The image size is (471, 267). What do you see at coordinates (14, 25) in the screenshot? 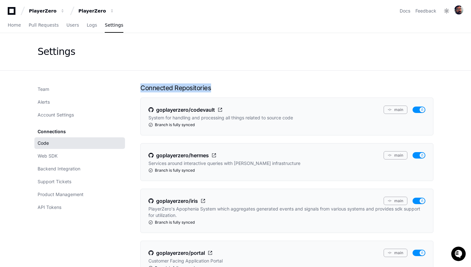
I see `a: Home` at bounding box center [14, 25].